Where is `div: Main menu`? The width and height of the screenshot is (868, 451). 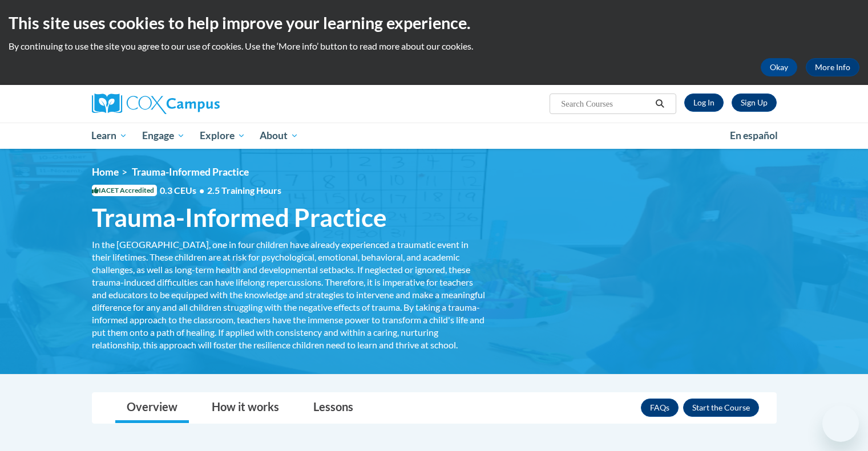 div: Main menu is located at coordinates (434, 135).